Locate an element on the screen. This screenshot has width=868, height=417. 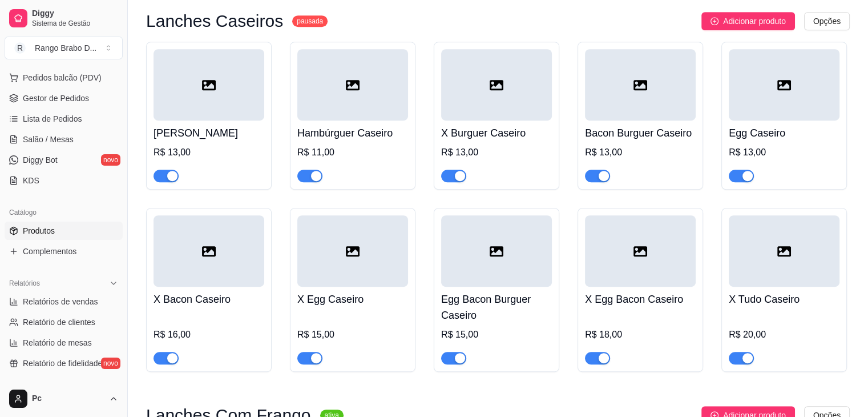
h4: X Tudo Caseiro is located at coordinates (785, 299).